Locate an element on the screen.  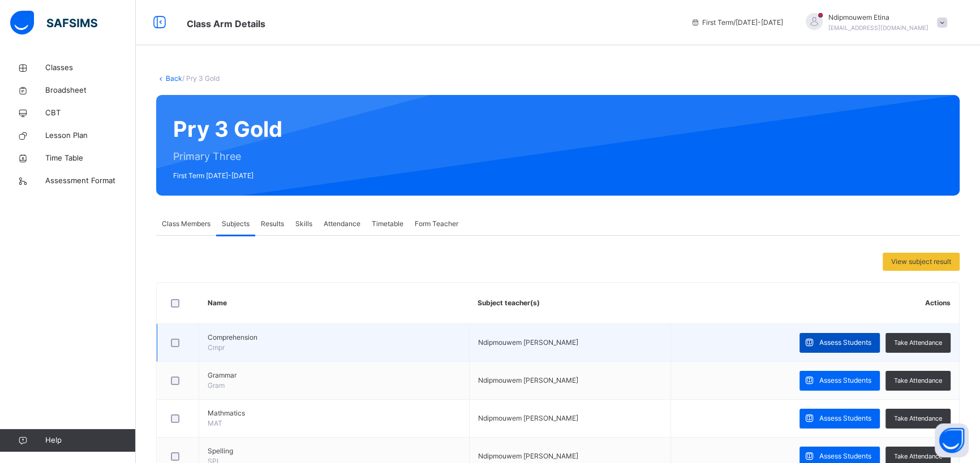
div: NdipmouwemEtina is located at coordinates (874, 22).